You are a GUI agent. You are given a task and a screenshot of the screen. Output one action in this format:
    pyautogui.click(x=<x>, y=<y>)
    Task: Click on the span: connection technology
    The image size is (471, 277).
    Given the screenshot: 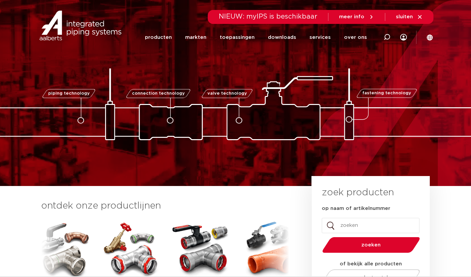 What is the action you would take?
    pyautogui.click(x=158, y=93)
    